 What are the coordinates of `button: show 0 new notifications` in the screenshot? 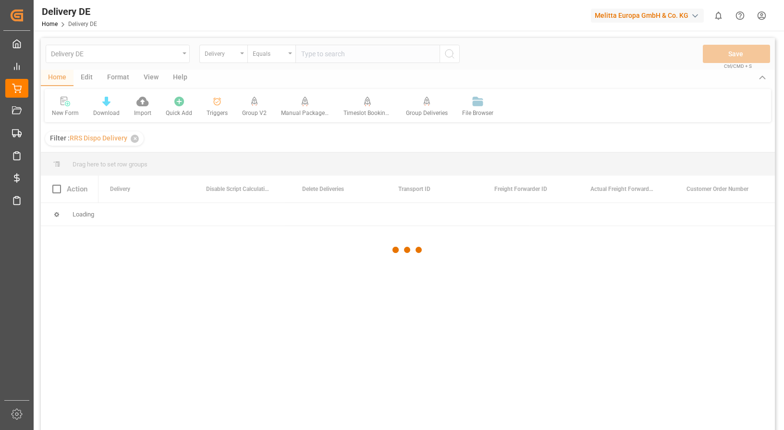 It's located at (719, 15).